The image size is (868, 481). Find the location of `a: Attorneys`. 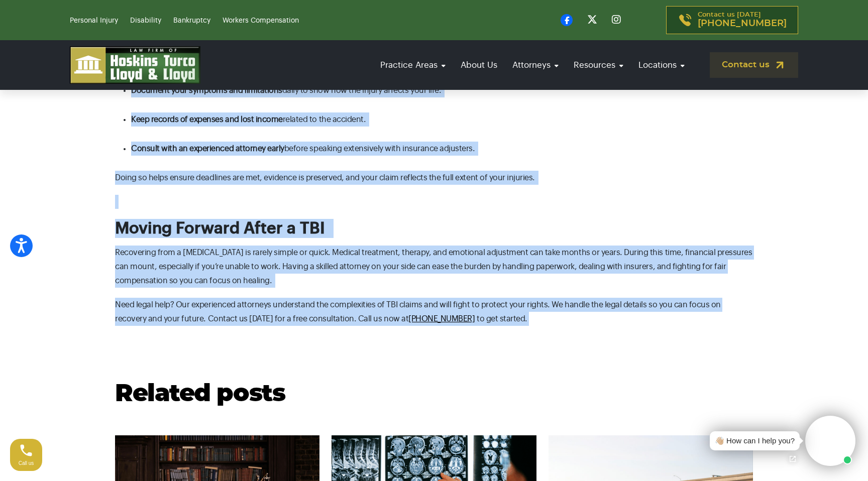

a: Attorneys is located at coordinates (535, 65).